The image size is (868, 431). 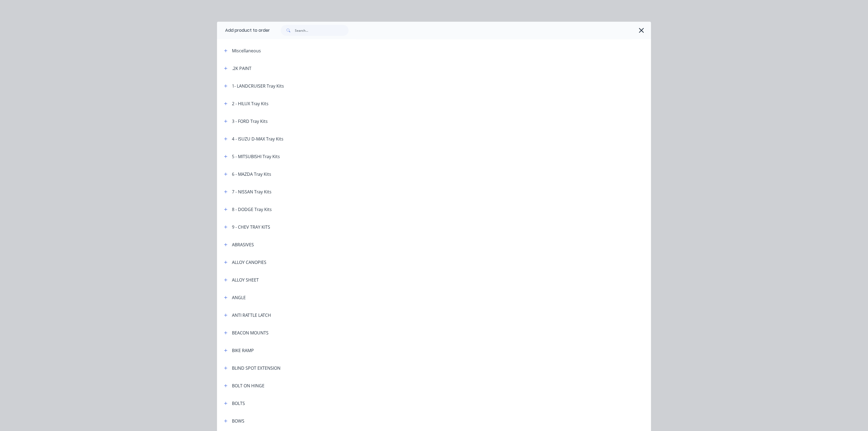 I want to click on input: Search..., so click(x=321, y=30).